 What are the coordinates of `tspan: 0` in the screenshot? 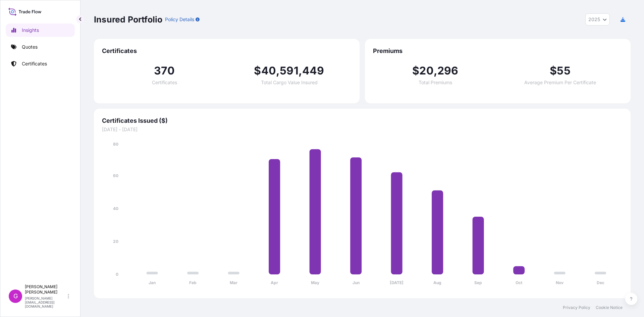 It's located at (117, 274).